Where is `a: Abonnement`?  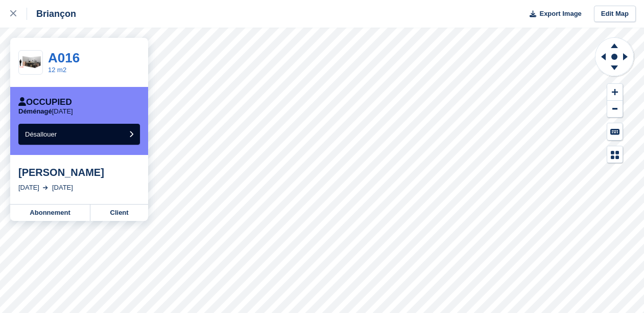
a: Abonnement is located at coordinates (50, 213).